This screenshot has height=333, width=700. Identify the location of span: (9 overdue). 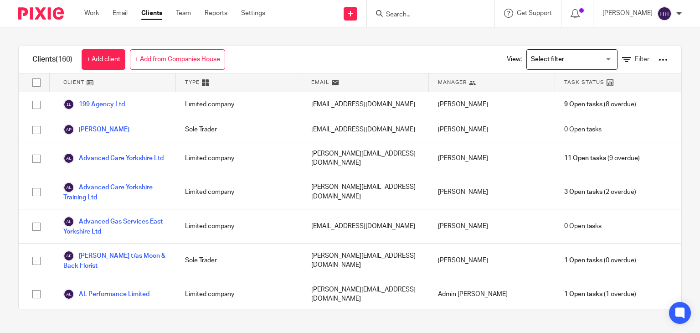
(602, 158).